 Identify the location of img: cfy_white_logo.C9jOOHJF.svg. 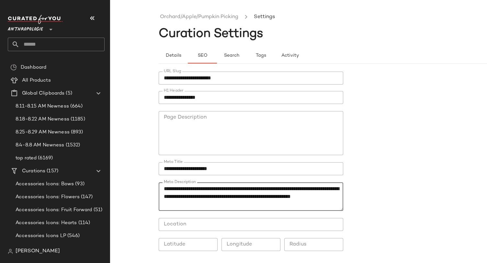
(35, 19).